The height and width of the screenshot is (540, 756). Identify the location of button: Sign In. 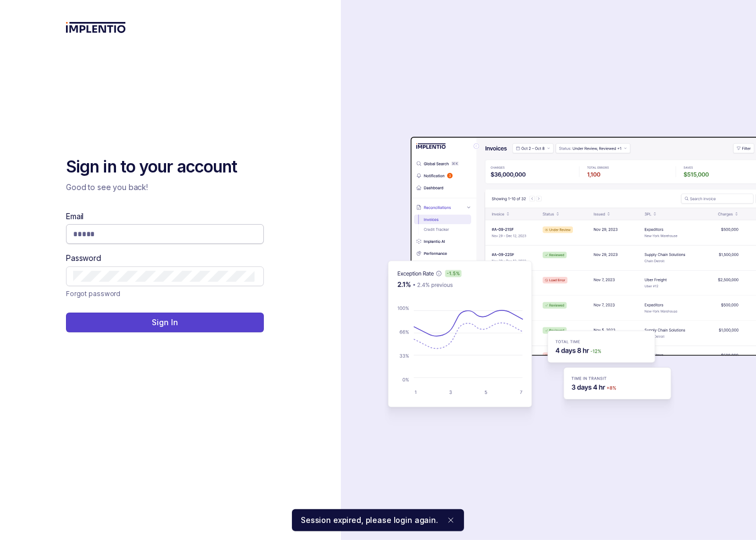
(165, 323).